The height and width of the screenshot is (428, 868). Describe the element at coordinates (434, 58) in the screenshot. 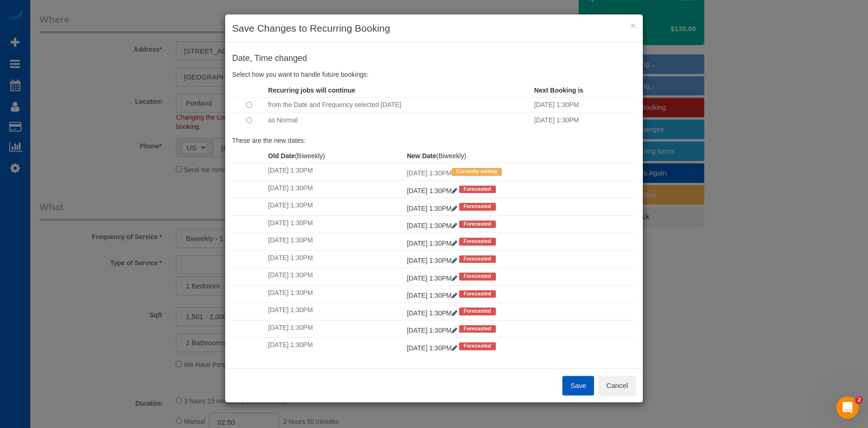

I see `h4: changed` at that location.